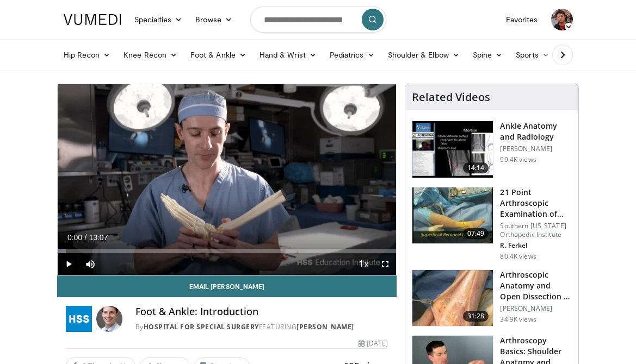  What do you see at coordinates (262, 327) in the screenshot?
I see `div: By FEATURING` at bounding box center [262, 327].